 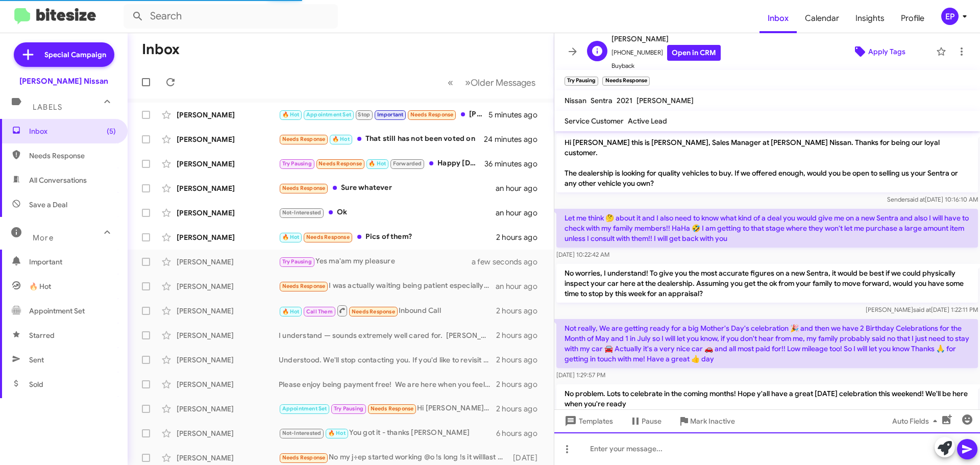 I want to click on button: EP, so click(x=950, y=16).